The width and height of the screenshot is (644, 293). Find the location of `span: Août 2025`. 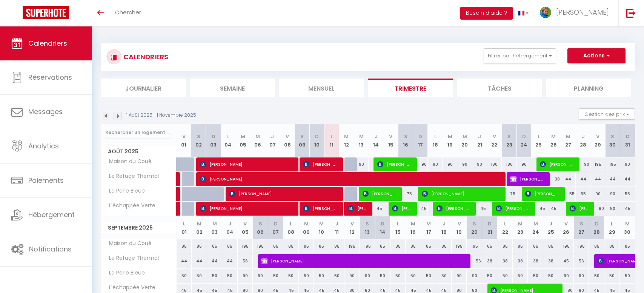

span: Août 2025 is located at coordinates (138, 151).